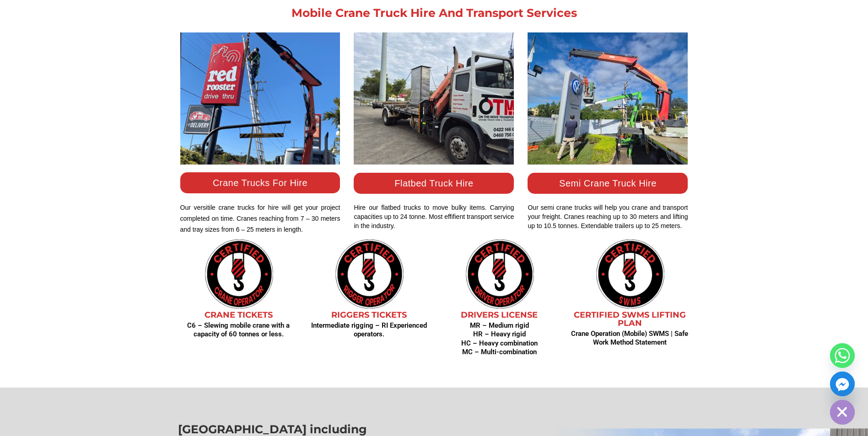  I want to click on a: DRIVERS LICENSE, so click(499, 315).